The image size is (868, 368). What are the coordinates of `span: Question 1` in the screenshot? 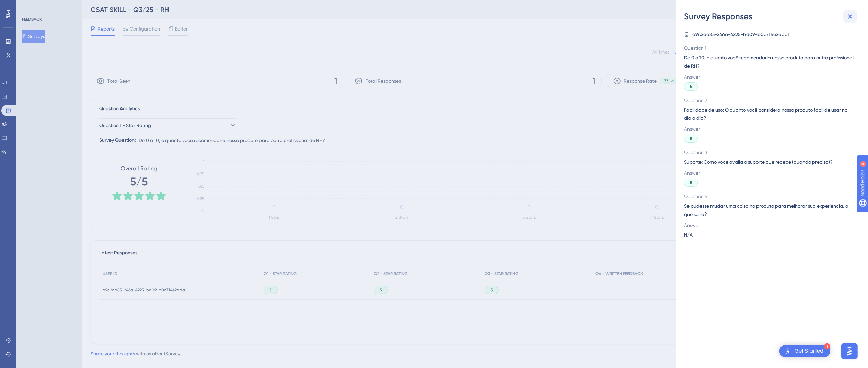 It's located at (769, 48).